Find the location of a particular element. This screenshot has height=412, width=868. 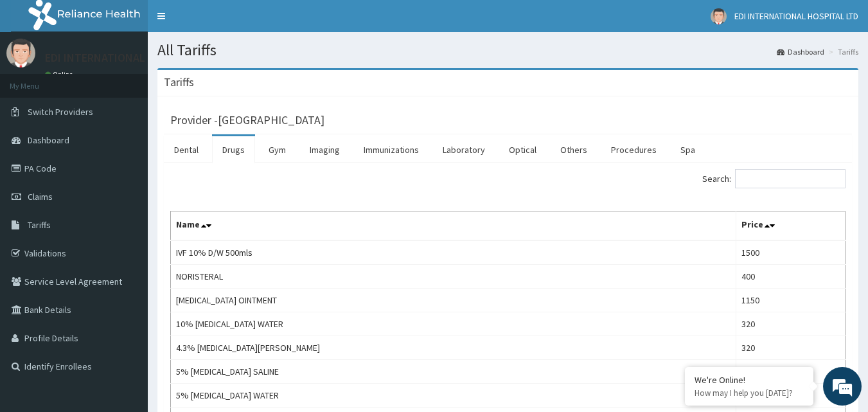

label: Search: is located at coordinates (774, 178).